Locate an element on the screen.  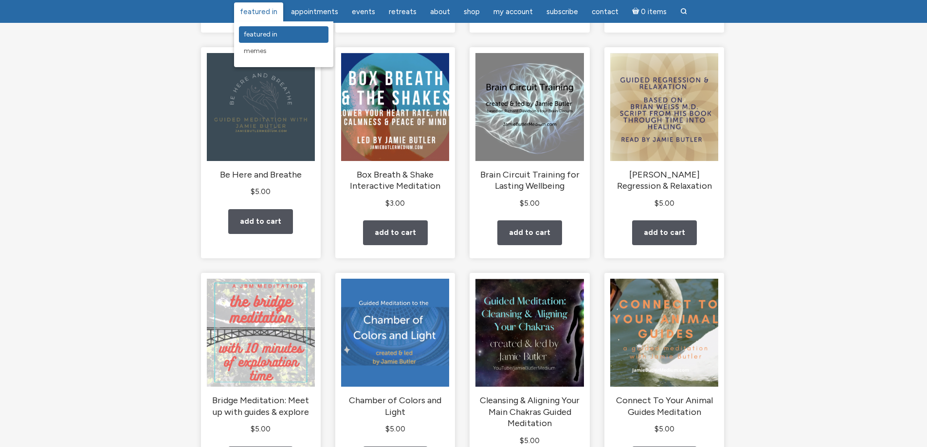
img: Be Here and Breathe is located at coordinates (261, 107).